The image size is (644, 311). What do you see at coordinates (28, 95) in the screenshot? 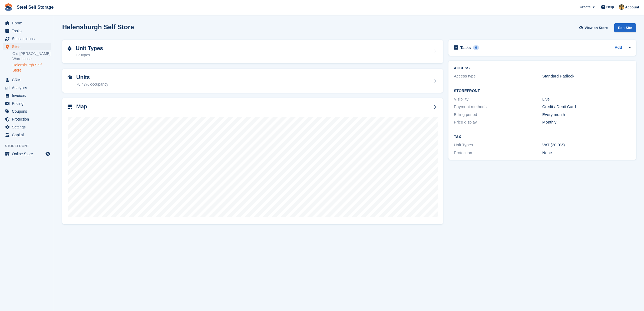
I see `span: Invoices` at bounding box center [28, 95].